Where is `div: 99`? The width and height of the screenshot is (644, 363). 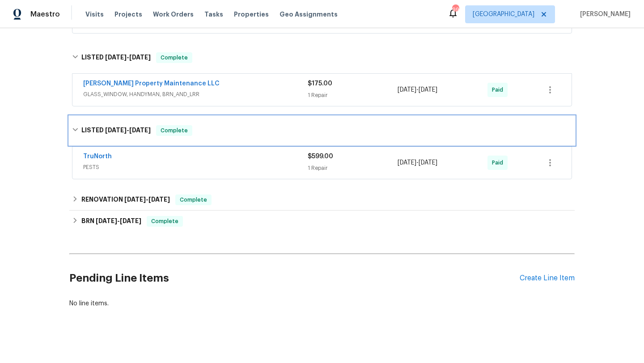
div: 99 is located at coordinates (456, 10).